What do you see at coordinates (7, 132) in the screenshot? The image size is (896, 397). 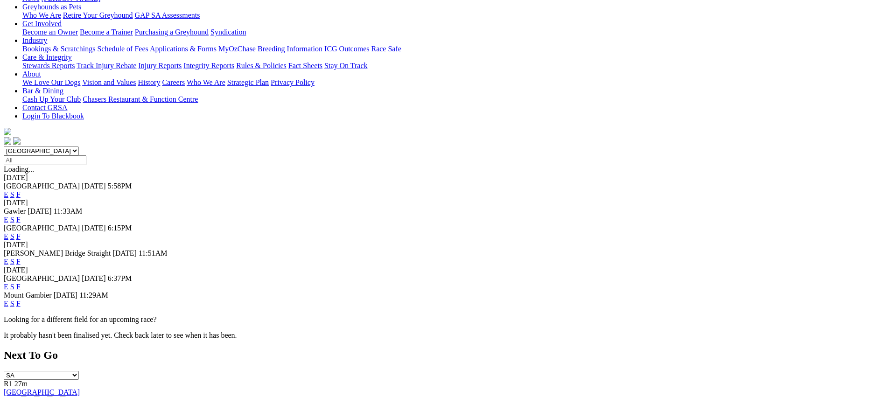 I see `img: logo-grsa-white.png` at bounding box center [7, 132].